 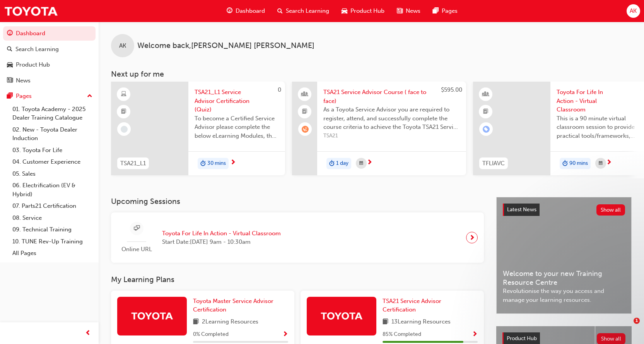 I want to click on a: 10. TUNE Rev-Up Training, so click(x=52, y=242).